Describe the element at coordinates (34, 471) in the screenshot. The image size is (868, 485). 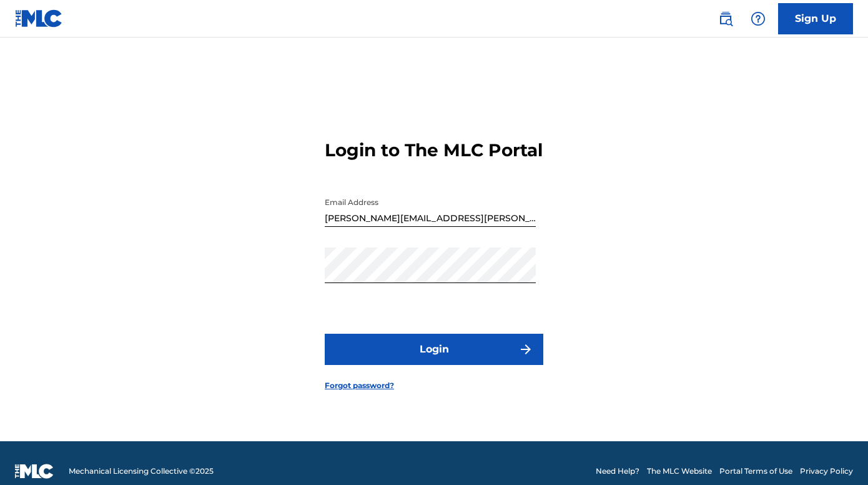
I see `img: logo` at that location.